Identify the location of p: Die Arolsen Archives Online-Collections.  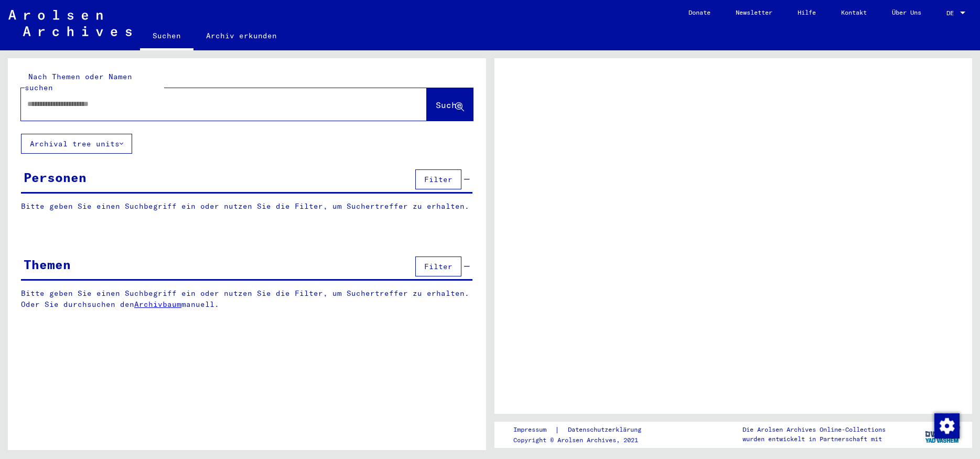
(814, 430).